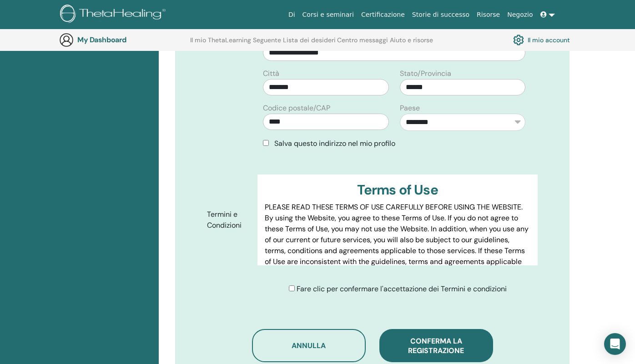  What do you see at coordinates (362, 44) in the screenshot?
I see `a: Centro messaggi` at bounding box center [362, 44].